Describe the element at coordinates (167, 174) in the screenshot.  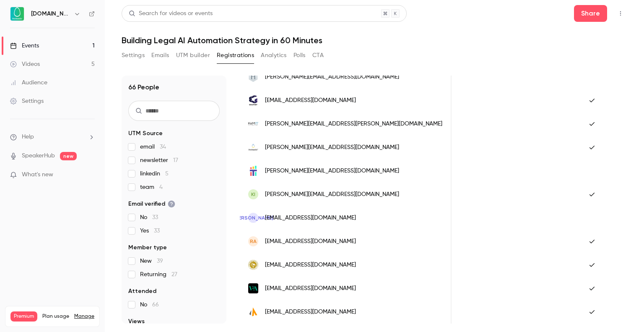
I see `span: 5` at that location.